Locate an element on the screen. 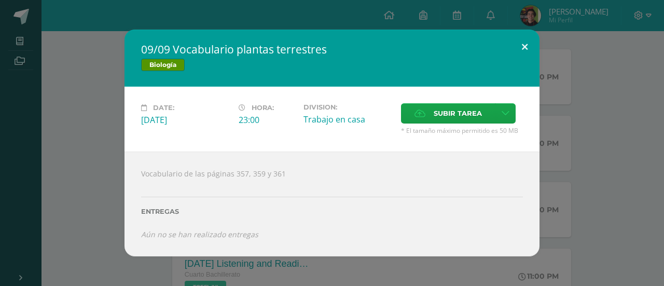 Image resolution: width=664 pixels, height=286 pixels. h2: 09/09 Vocabulario plantas terrestres is located at coordinates (332, 49).